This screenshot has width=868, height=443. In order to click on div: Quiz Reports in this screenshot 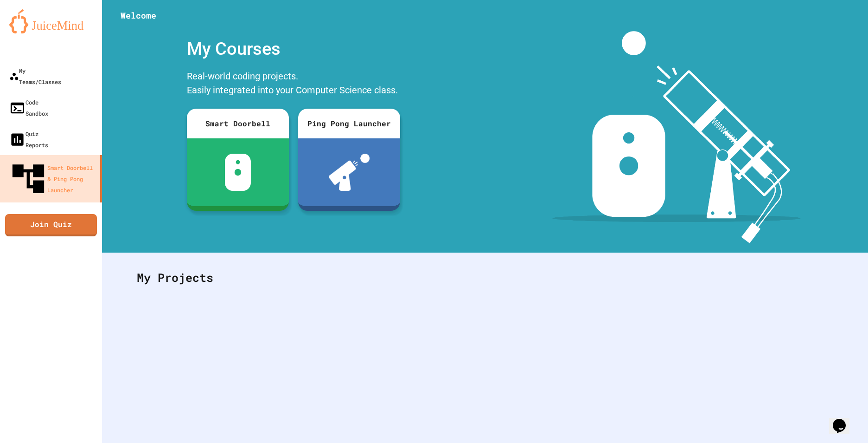, I will do `click(29, 139)`.